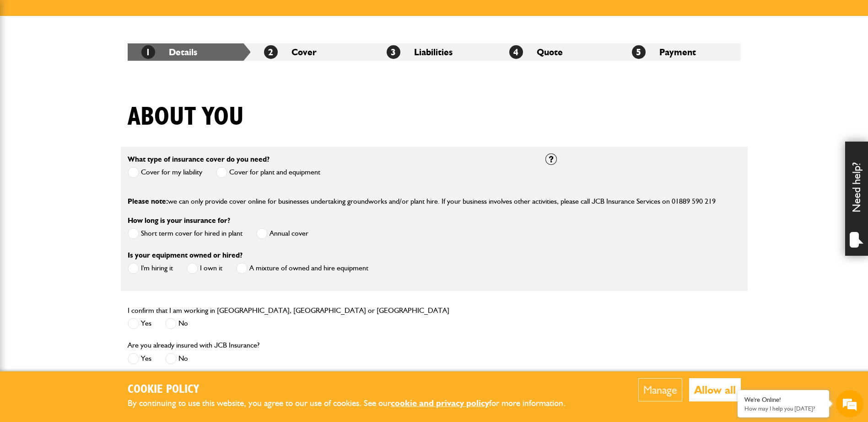  What do you see at coordinates (268, 173) in the screenshot?
I see `label: Cover for plant and equipment` at bounding box center [268, 173].